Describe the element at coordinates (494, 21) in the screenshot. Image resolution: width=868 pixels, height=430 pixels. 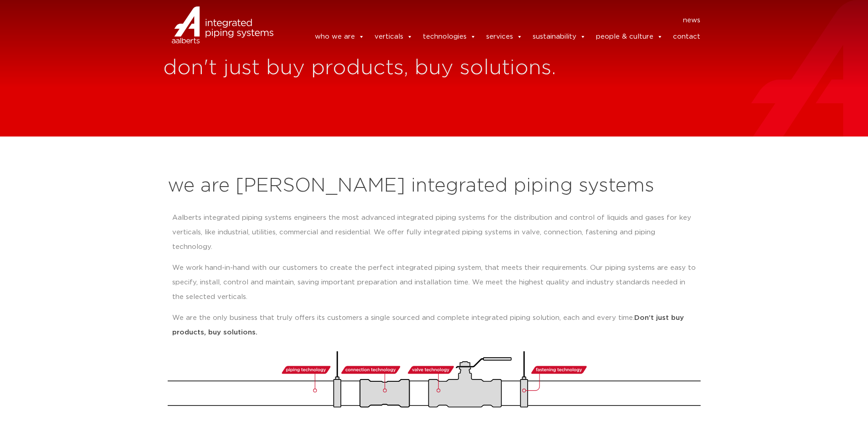
I see `nav: Menu` at that location.